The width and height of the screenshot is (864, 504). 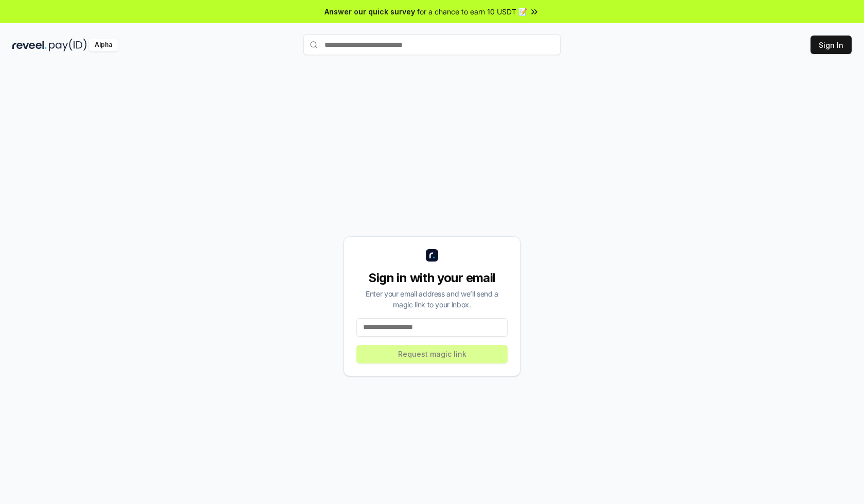 What do you see at coordinates (432, 299) in the screenshot?
I see `div: Enter your email address and we’ll send a magic link to your inbox.` at bounding box center [432, 299].